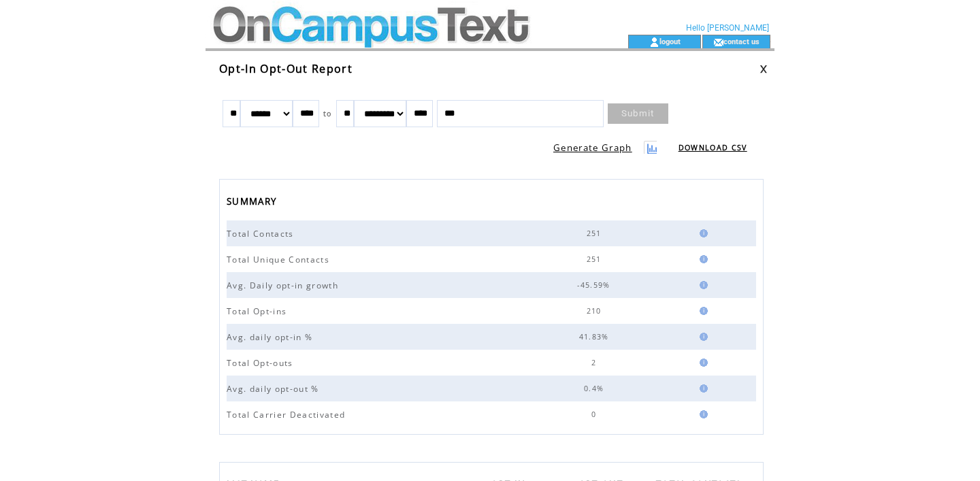 The width and height of the screenshot is (980, 481). Describe the element at coordinates (253, 203) in the screenshot. I see `span: SUMMARY` at that location.